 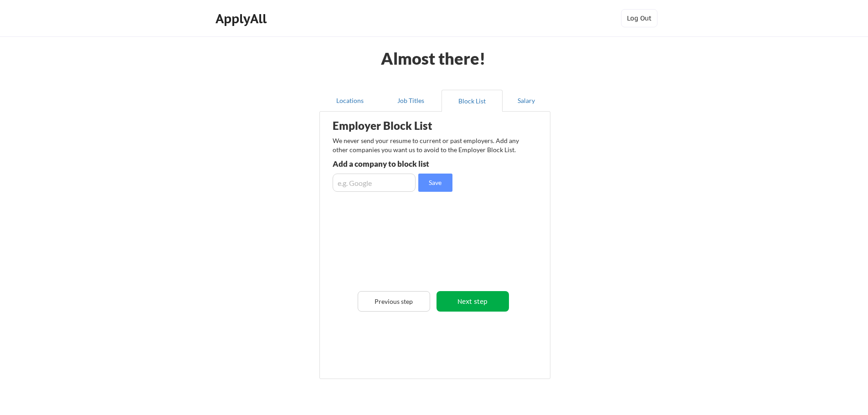 I want to click on button: Previous step, so click(x=394, y=301).